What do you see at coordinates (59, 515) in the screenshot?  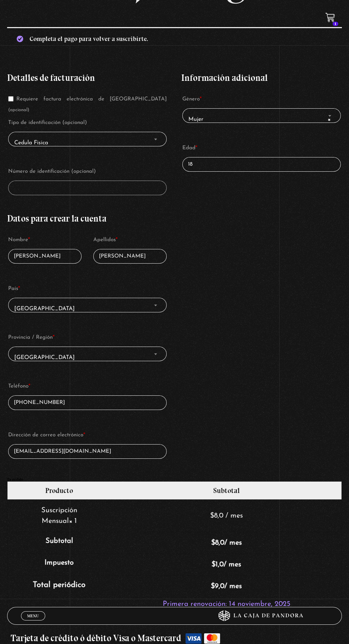 I see `td: Mensual` at bounding box center [59, 515].